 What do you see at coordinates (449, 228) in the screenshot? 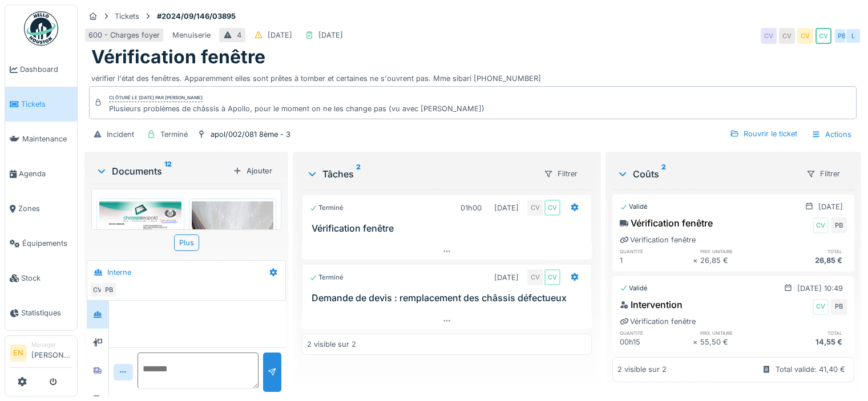
I see `h3: Vérification fenêtre` at bounding box center [449, 228].